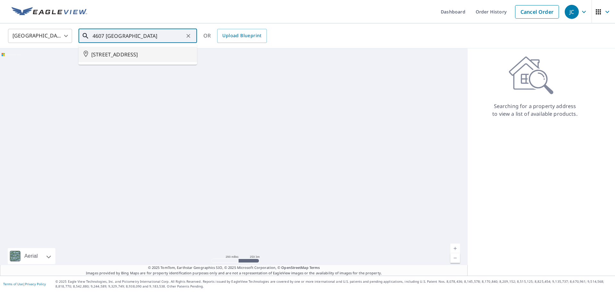  What do you see at coordinates (333, 284) in the screenshot?
I see `p: © 2025 Eagle View Technologies, Inc. and Pictometry International Corp. All Rights Reserved. Repo...` at bounding box center [333, 284].